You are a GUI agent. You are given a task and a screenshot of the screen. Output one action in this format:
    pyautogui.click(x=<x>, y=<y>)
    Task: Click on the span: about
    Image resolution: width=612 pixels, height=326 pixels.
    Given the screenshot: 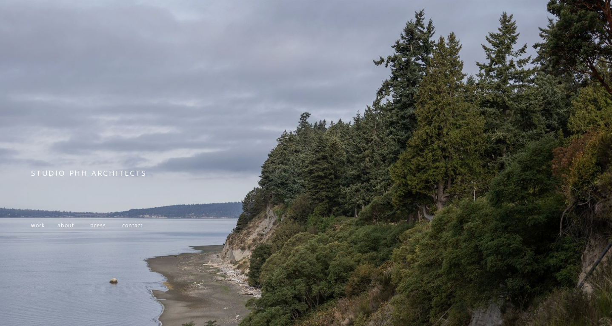 What is the action you would take?
    pyautogui.click(x=66, y=225)
    